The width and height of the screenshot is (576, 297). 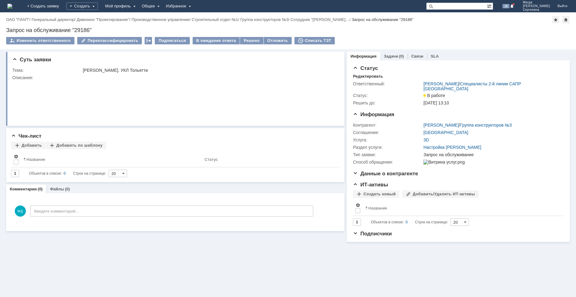 I want to click on div: Контрагент:, so click(x=388, y=125).